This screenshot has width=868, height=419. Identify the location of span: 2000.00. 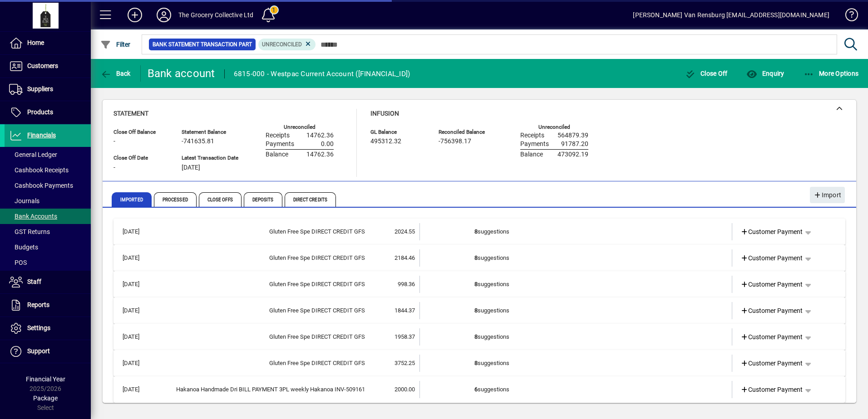
(405, 389).